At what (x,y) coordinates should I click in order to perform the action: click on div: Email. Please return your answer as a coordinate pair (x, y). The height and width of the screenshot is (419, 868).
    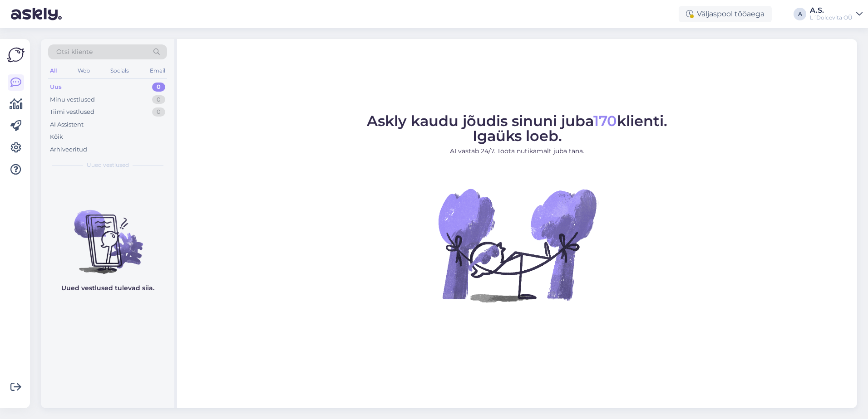
    Looking at the image, I should click on (157, 71).